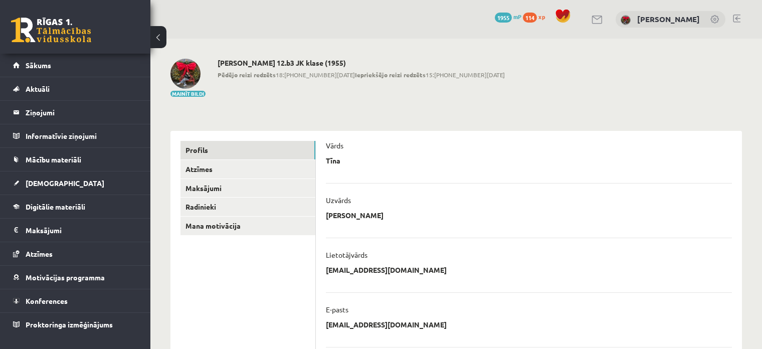  Describe the element at coordinates (75, 89) in the screenshot. I see `a: Aktuāli` at that location.